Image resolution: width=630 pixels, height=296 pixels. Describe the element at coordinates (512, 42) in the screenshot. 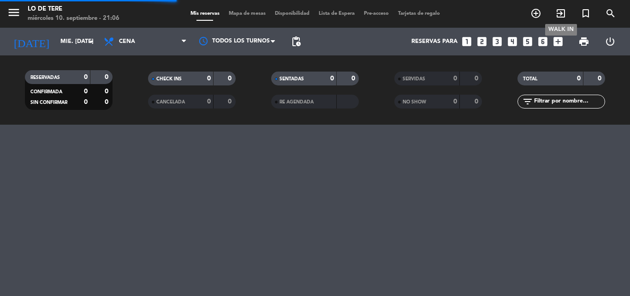

I see `i: looks_4` at that location.